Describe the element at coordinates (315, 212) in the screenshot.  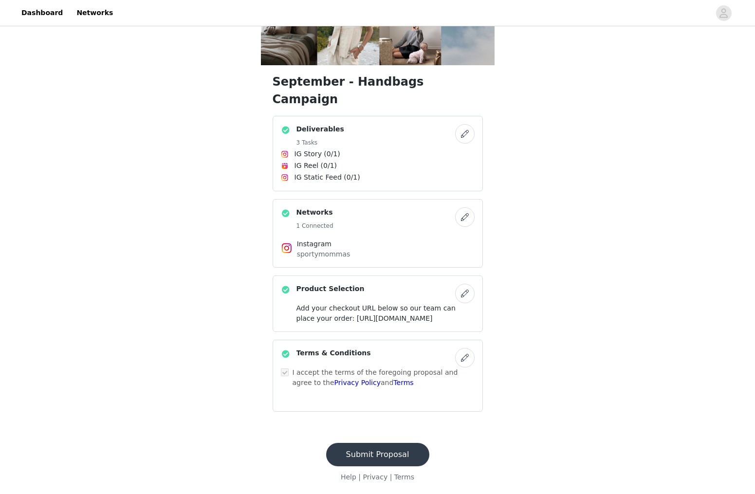
I see `h4: Networks` at that location.